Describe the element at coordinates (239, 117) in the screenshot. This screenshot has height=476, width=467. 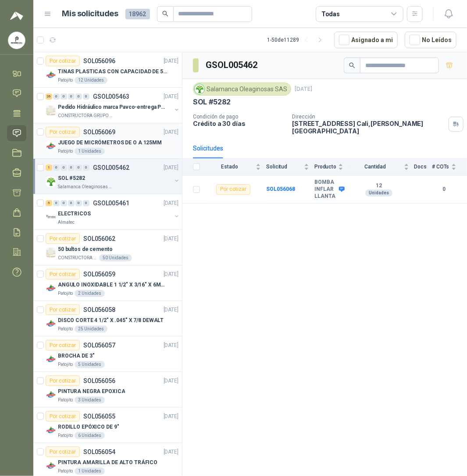
I see `p: Condición de pago` at that location.